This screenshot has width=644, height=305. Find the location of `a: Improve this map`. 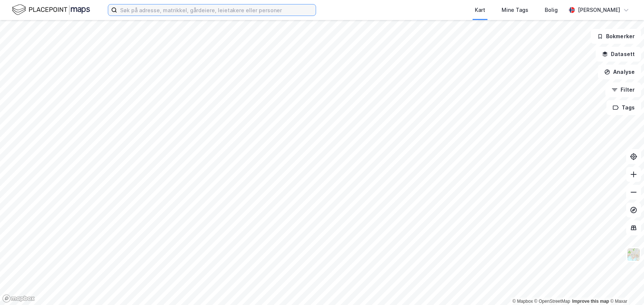

a: Improve this map is located at coordinates (591, 302).